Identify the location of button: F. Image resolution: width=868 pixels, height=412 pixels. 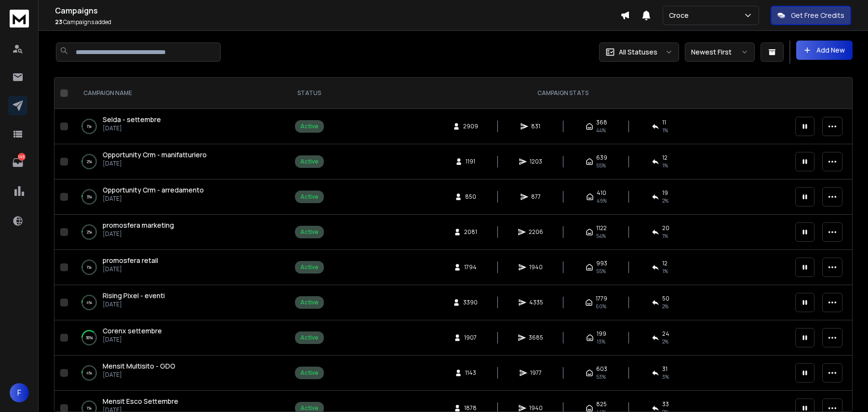
(19, 392).